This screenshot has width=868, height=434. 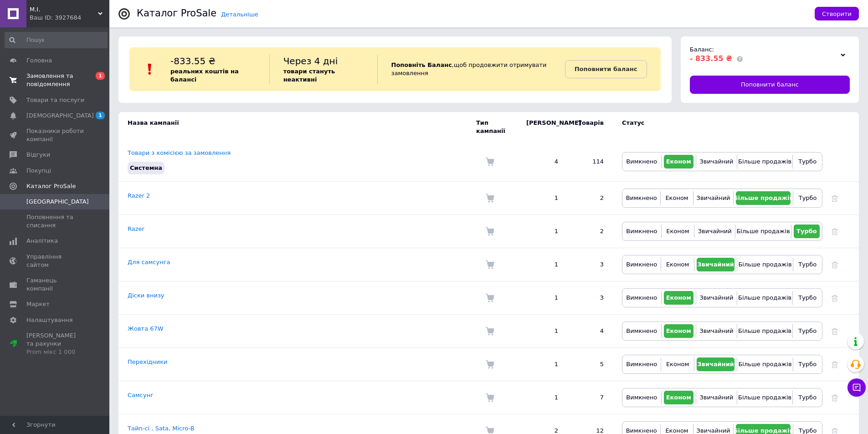 What do you see at coordinates (192, 61) in the screenshot?
I see `span: -833.55 ₴` at bounding box center [192, 61].